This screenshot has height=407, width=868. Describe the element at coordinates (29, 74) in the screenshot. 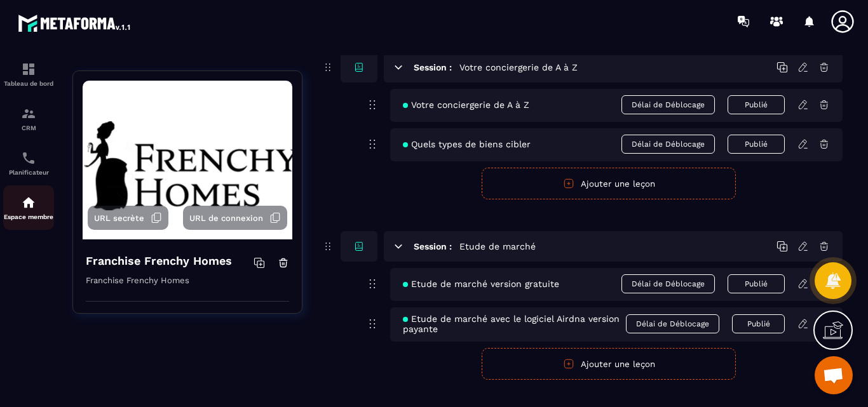

I see `a: formationformationTableau de bord` at that location.